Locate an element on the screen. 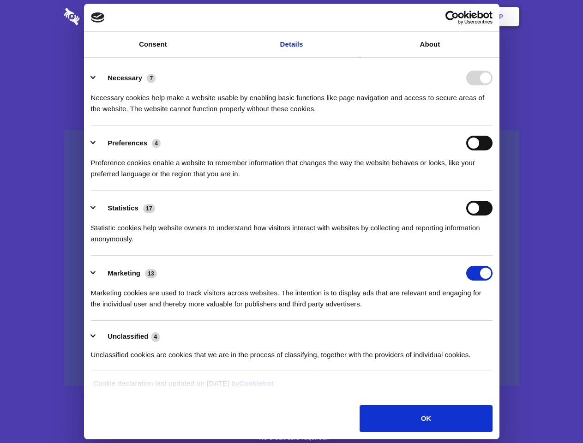  button: Unclassified (4) is located at coordinates (128, 337).